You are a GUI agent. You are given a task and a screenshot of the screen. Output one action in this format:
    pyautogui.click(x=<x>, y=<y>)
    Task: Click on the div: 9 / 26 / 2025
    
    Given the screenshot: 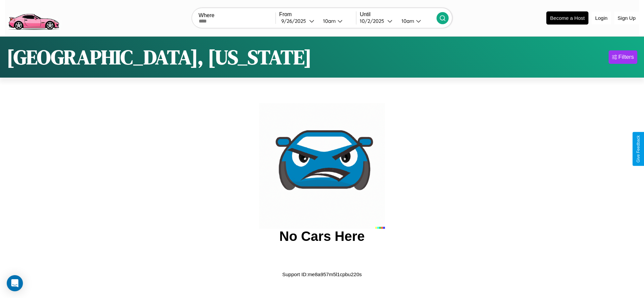 What is the action you would take?
    pyautogui.click(x=295, y=21)
    